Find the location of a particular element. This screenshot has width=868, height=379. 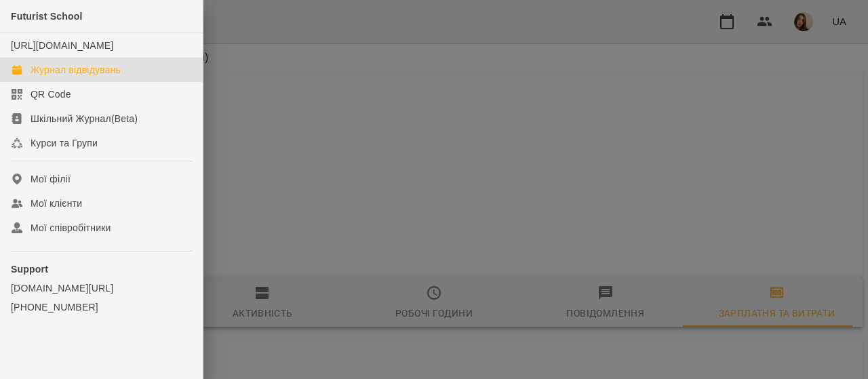

div: Журнал відвідувань is located at coordinates (75, 70).